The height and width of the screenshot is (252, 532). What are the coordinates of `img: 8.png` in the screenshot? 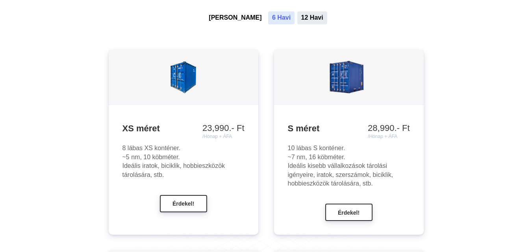 It's located at (348, 77).